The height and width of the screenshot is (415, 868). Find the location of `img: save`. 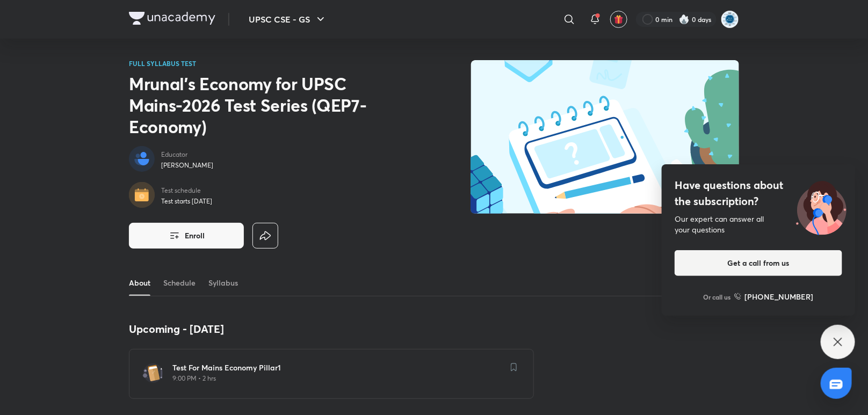

img: save is located at coordinates (514, 368).